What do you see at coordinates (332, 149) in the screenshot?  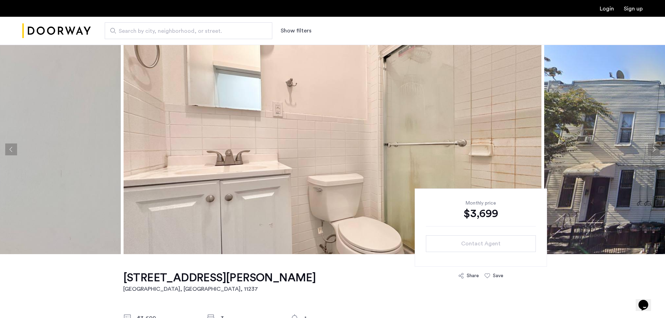 I see `img: apartment` at bounding box center [332, 149].